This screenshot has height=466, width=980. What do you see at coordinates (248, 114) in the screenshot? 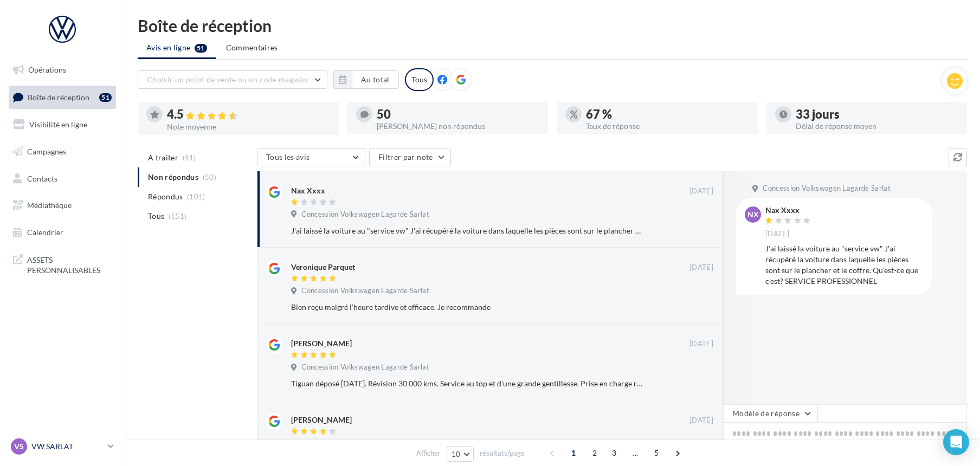
I see `div: 4.5` at bounding box center [248, 114].